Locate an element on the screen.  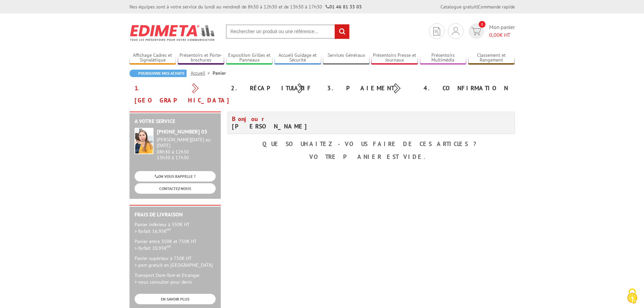
a: Catalogue gratuit is located at coordinates (459, 6).